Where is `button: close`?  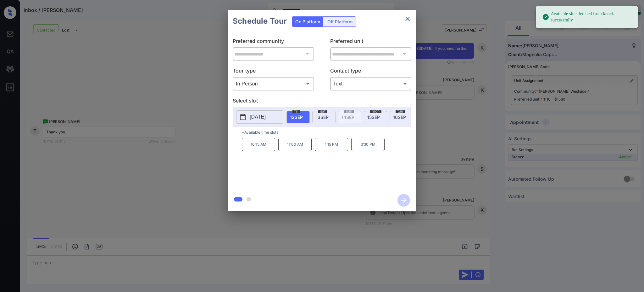
button: close is located at coordinates (407, 19).